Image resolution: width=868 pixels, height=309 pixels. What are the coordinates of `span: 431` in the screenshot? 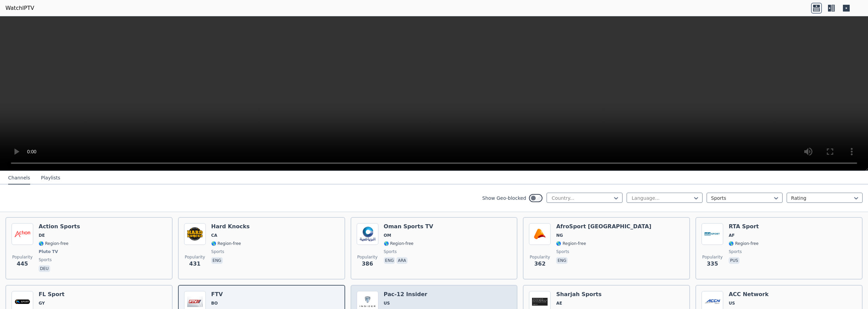 It's located at (195, 264).